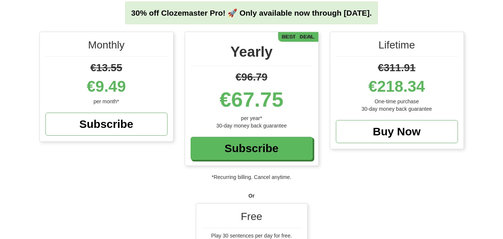  Describe the element at coordinates (397, 101) in the screenshot. I see `div: One-time purchase` at that location.